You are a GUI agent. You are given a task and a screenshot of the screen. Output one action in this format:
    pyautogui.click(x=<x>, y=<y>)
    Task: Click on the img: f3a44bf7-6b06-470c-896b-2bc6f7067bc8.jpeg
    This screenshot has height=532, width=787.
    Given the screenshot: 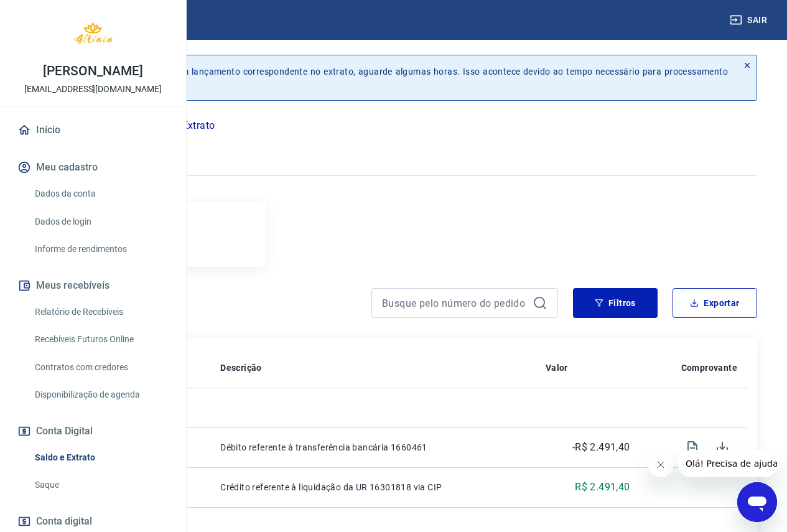 What is the action you would take?
    pyautogui.click(x=93, y=35)
    